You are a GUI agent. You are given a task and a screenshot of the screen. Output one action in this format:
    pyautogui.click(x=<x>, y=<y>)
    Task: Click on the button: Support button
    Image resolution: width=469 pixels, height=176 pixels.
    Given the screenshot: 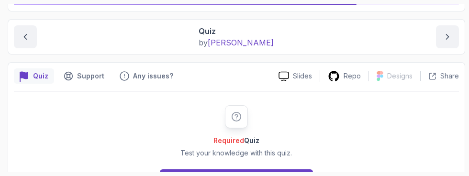 What is the action you would take?
    pyautogui.click(x=84, y=76)
    